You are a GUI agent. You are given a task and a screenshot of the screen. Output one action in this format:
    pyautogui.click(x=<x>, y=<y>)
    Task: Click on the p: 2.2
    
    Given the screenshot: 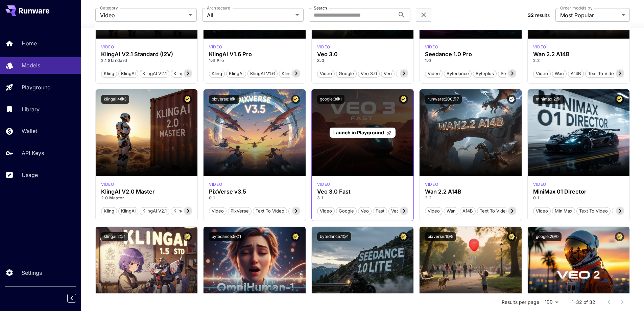 What is the action you would take?
    pyautogui.click(x=470, y=198)
    